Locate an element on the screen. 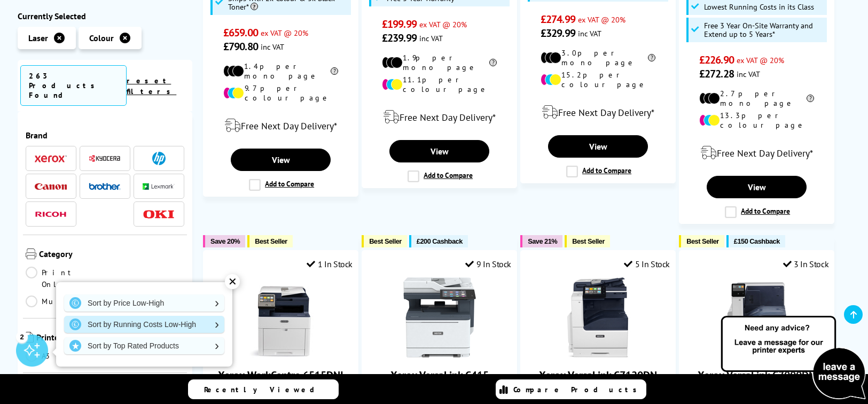 The image size is (868, 404). img: Printer Size is located at coordinates (30, 337).